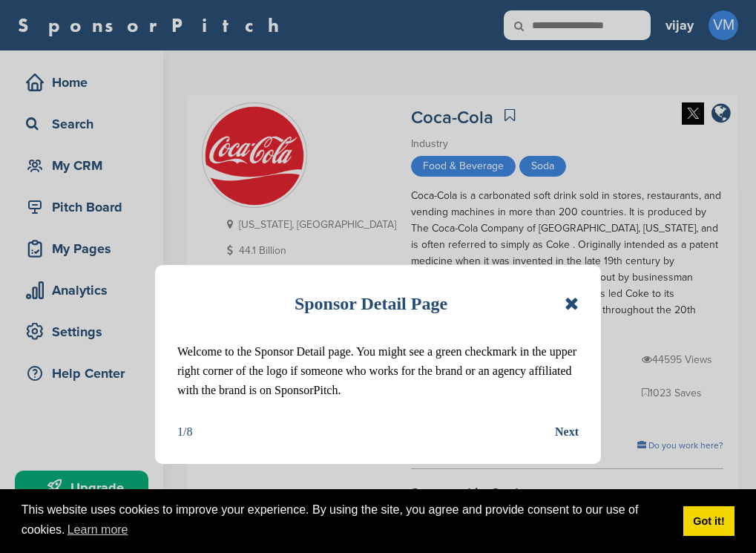 The image size is (756, 553). I want to click on span: This website uses cookies to improve your experience. By using the site, you agree and provide co..., so click(347, 521).